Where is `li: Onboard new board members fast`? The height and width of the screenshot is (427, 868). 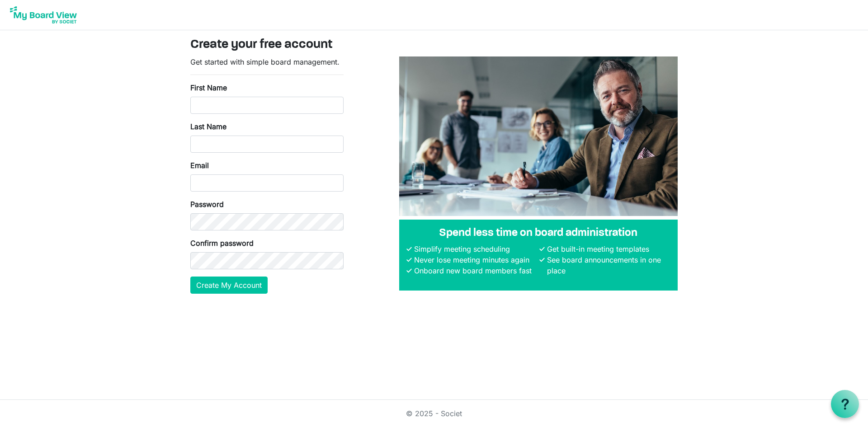
li: Onboard new board members fast is located at coordinates (475, 270).